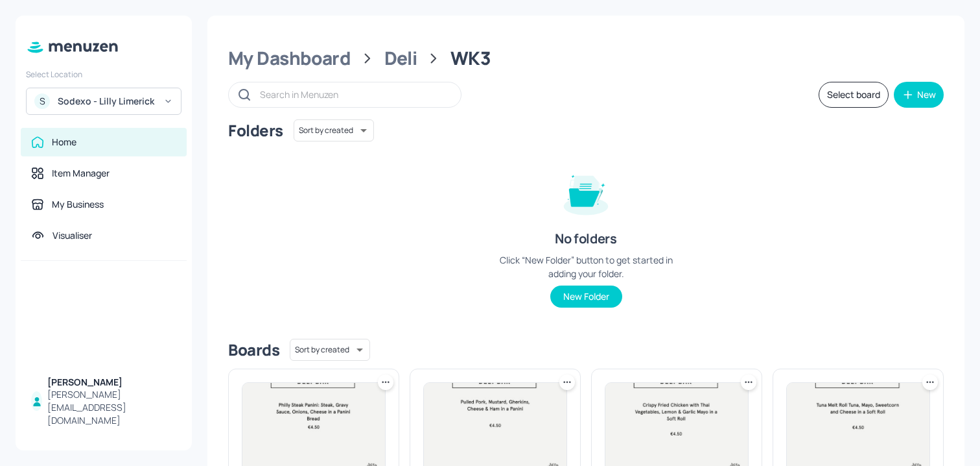  Describe the element at coordinates (586, 267) in the screenshot. I see `div: Click “New Folder” button to get started in adding your folder.` at that location.